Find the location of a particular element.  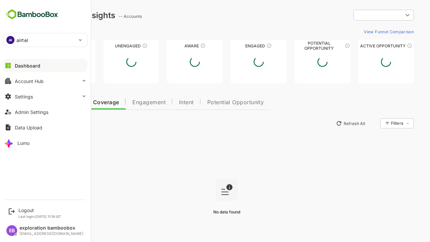

div: Settings is located at coordinates (24, 96).